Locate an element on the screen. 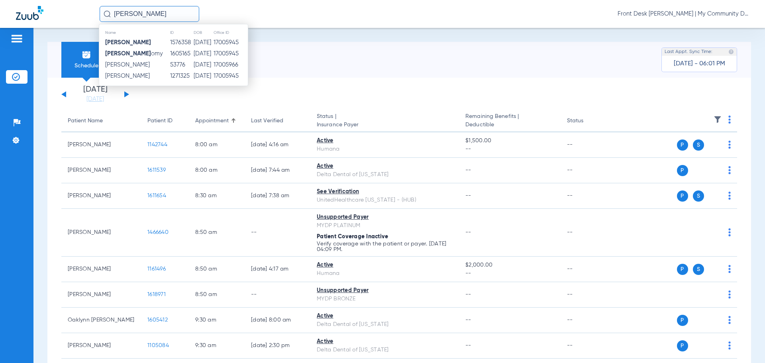  th: ID is located at coordinates (181, 33).